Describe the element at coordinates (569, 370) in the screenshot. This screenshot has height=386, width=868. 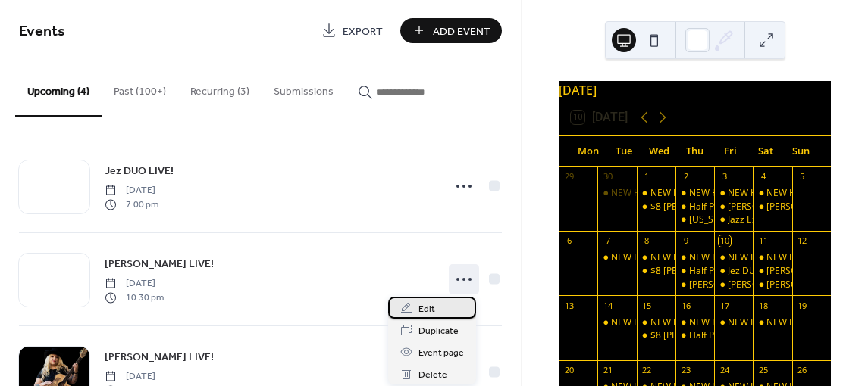
I see `div: 20` at that location.